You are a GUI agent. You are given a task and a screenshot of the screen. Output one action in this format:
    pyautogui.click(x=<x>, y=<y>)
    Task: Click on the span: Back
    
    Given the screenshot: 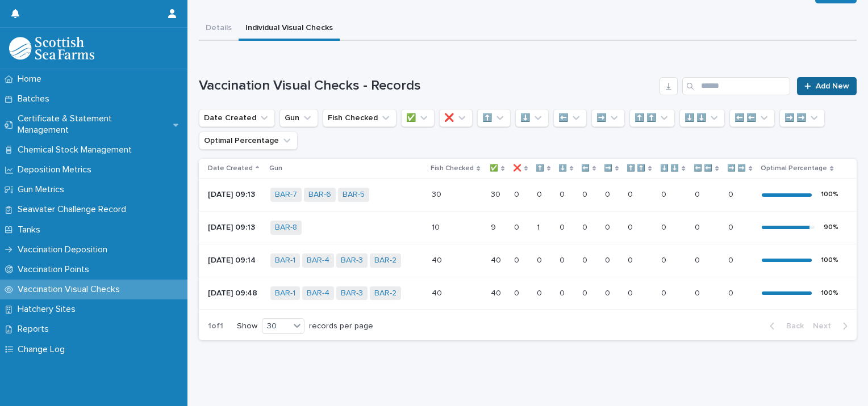 What is the action you would take?
    pyautogui.click(x=791, y=326)
    